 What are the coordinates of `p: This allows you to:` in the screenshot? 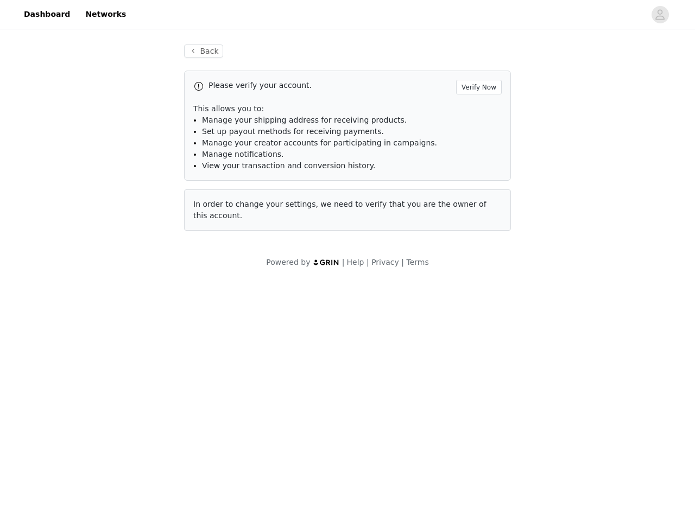 It's located at (347, 109).